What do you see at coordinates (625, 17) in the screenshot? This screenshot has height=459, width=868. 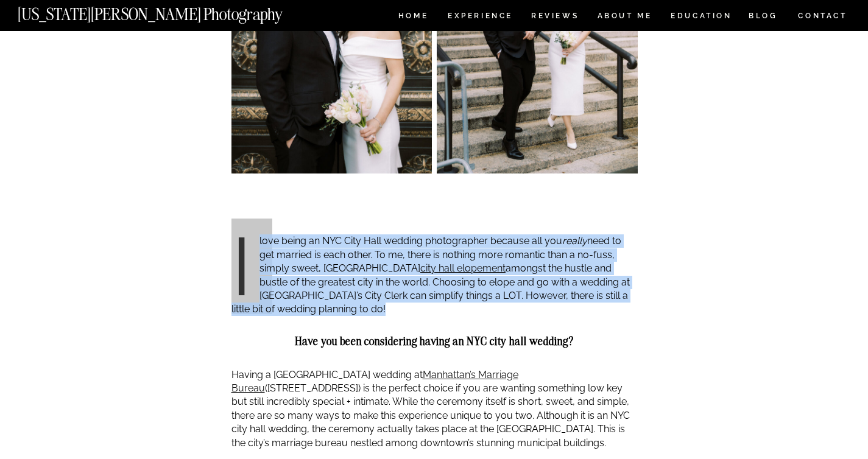 I see `nav: ABOUT ME` at bounding box center [625, 17].